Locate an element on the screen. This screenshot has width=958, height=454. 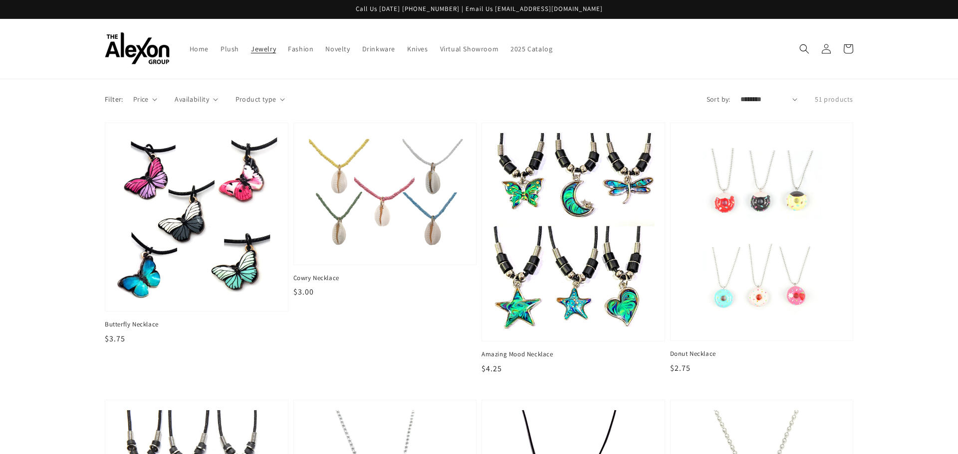
summary: Product type is located at coordinates (260, 99).